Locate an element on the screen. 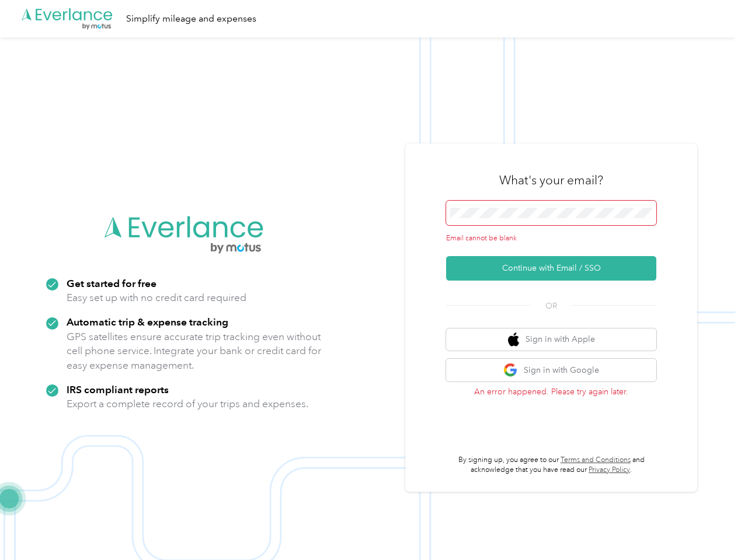 This screenshot has width=741, height=560. a: Privacy Policy is located at coordinates (609, 470).